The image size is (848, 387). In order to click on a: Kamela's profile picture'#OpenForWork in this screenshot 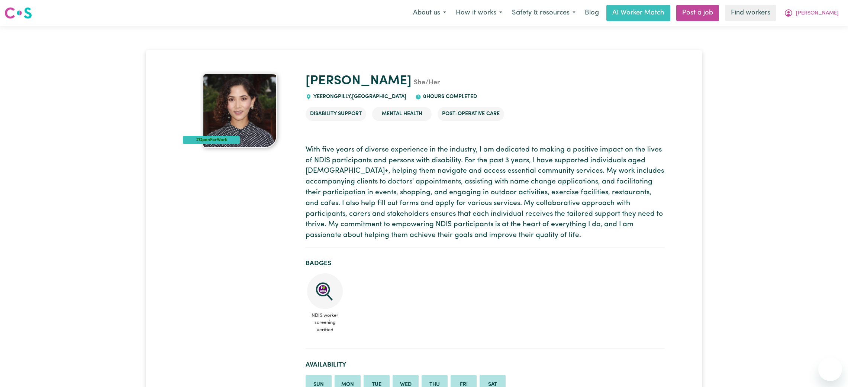, I will do `click(240, 111)`.